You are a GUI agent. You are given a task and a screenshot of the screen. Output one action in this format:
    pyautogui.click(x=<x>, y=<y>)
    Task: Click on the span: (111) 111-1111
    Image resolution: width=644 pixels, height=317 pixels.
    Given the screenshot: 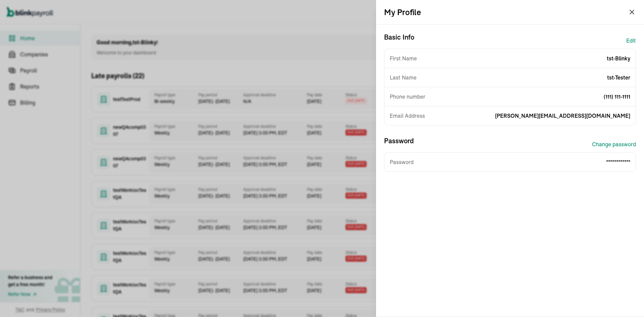 What is the action you would take?
    pyautogui.click(x=616, y=96)
    